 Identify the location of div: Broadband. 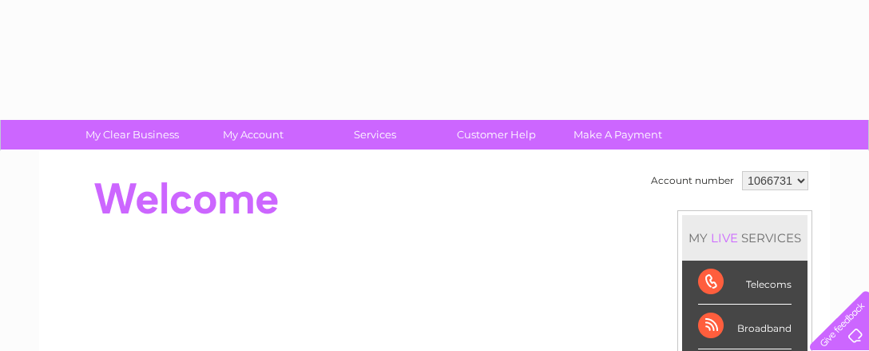
(744, 326).